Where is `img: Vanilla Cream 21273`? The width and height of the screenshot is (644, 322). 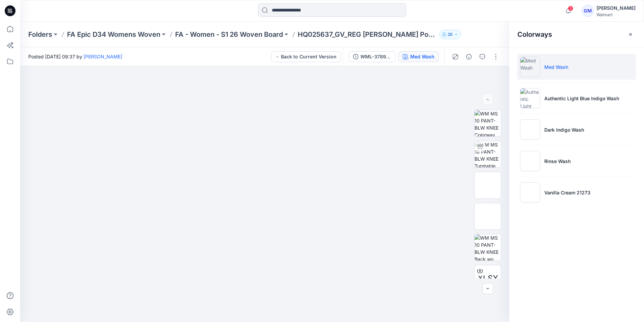 img: Vanilla Cream 21273 is located at coordinates (530, 192).